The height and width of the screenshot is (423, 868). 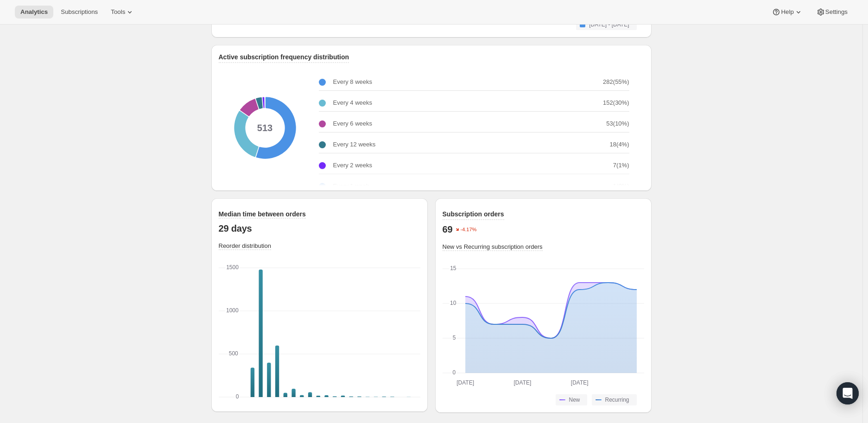 I want to click on rect: Orders-0 2, so click(x=368, y=398).